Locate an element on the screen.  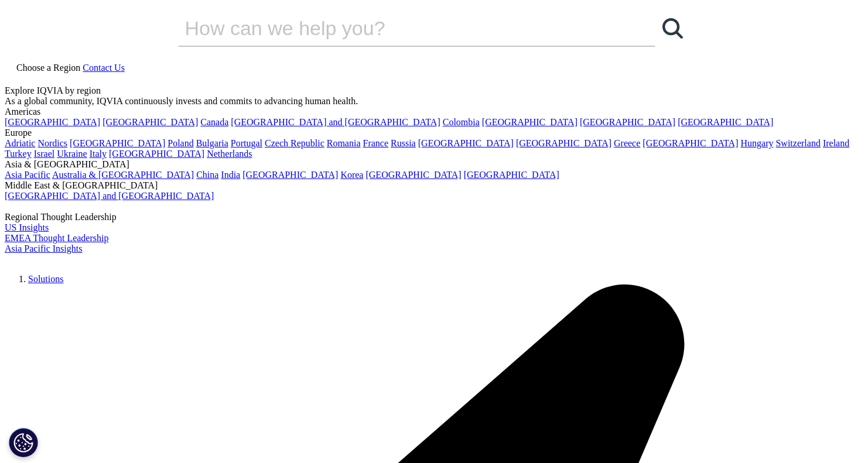
a: Russia is located at coordinates (403, 143).